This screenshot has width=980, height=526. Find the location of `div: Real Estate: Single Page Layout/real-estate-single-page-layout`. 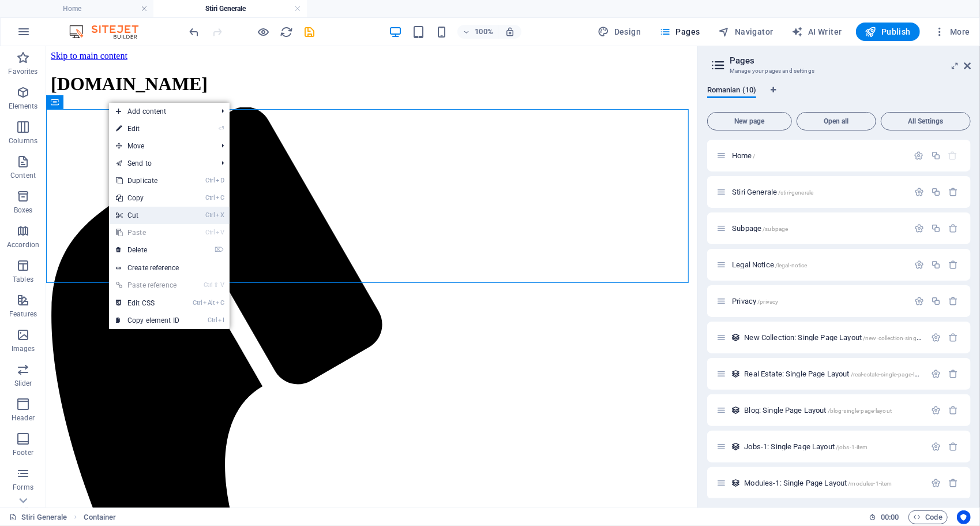

div: Real Estate: Single Page Layout/real-estate-single-page-layout is located at coordinates (833, 374).